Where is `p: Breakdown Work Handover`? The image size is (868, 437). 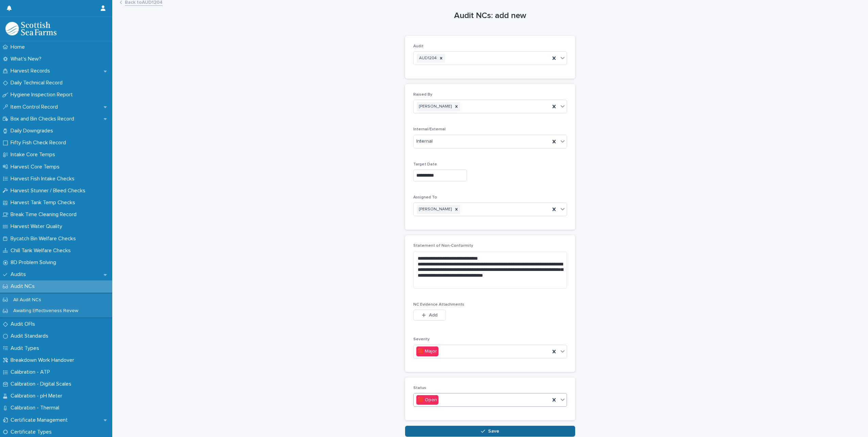
p: Breakdown Work Handover is located at coordinates (44, 360).